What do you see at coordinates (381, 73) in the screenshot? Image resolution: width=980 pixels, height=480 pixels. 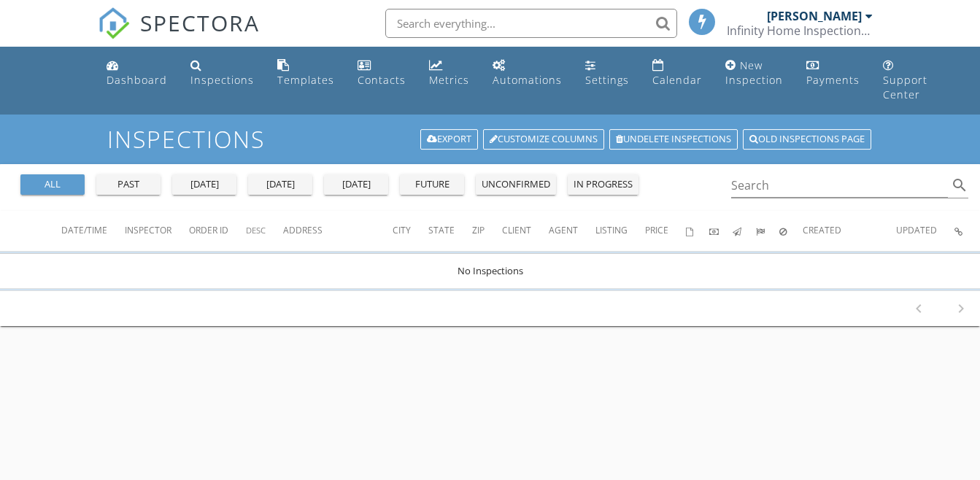 I see `a: Contacts` at bounding box center [381, 73].